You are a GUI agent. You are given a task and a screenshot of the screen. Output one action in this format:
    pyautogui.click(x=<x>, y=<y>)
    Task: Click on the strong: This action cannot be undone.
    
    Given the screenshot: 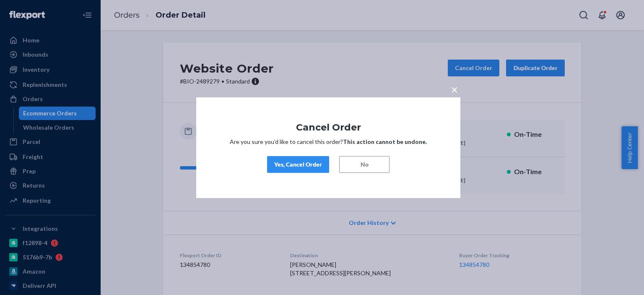 What is the action you would take?
    pyautogui.click(x=385, y=141)
    